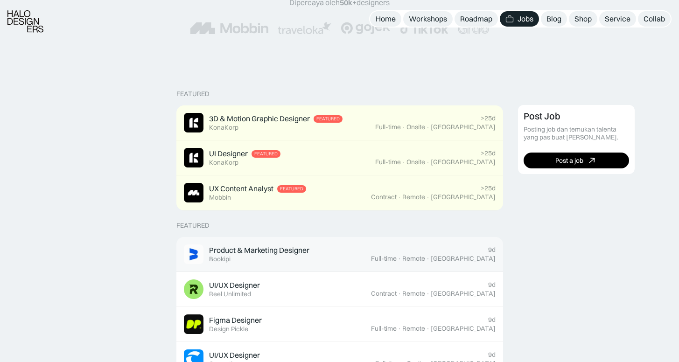  What do you see at coordinates (428, 19) in the screenshot?
I see `a: Workshops` at bounding box center [428, 19].